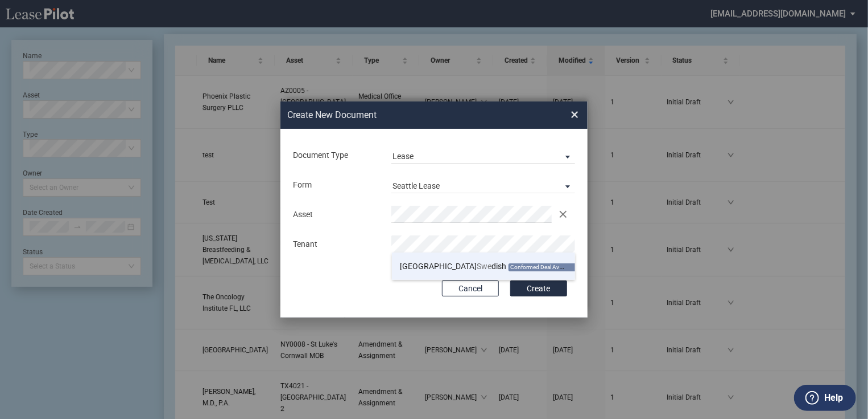 The height and width of the screenshot is (419, 868). Describe the element at coordinates (335, 185) in the screenshot. I see `div: Form` at that location.